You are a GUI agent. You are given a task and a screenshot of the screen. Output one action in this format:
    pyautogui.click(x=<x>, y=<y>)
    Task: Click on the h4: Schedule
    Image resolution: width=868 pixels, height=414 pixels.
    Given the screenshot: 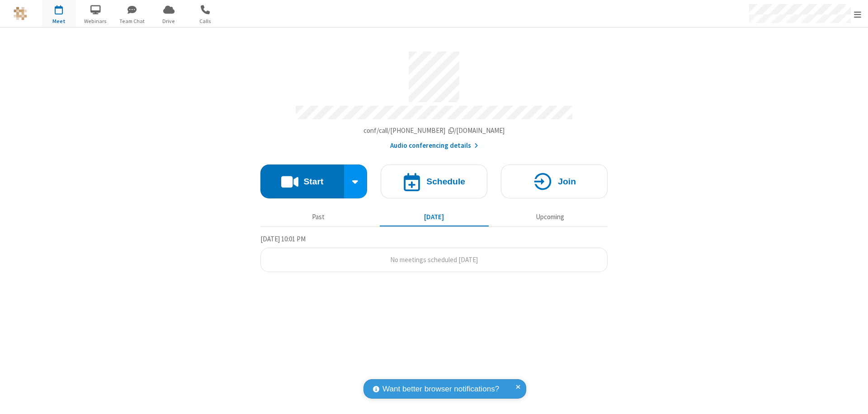 What is the action you would take?
    pyautogui.click(x=445, y=181)
    